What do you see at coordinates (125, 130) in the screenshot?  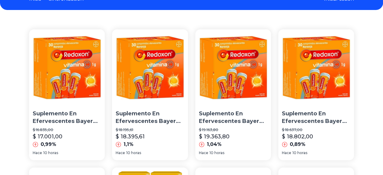 I see `font: $ 18.195,61` at bounding box center [125, 130].